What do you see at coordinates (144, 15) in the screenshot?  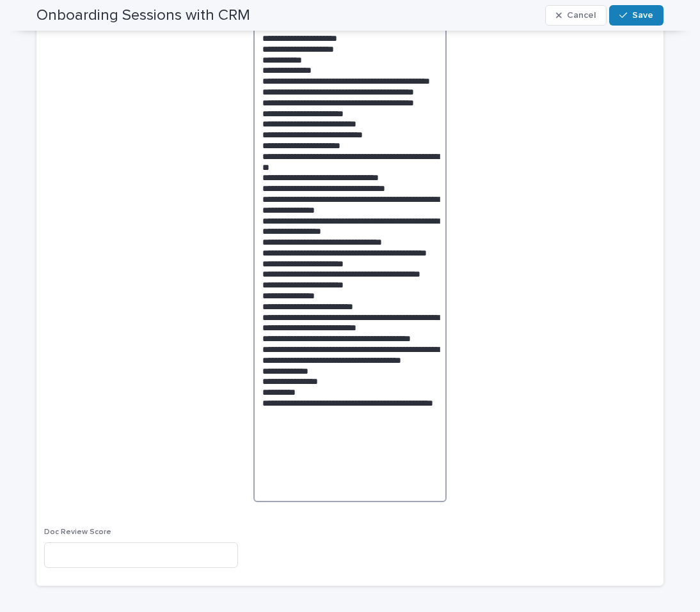 I see `h2: Onboarding Sessions with CRM` at bounding box center [144, 15].